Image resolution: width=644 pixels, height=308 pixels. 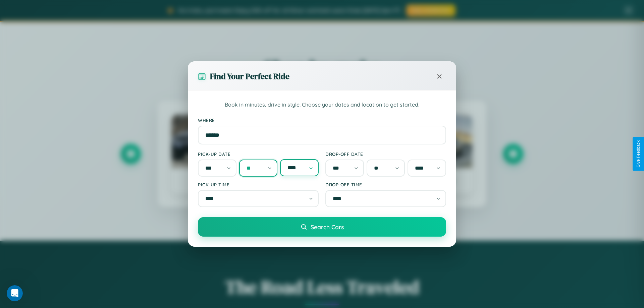 What do you see at coordinates (322, 105) in the screenshot?
I see `p: Book in minutes, drive in style. Choose your dates and location to get started.` at bounding box center [322, 105].